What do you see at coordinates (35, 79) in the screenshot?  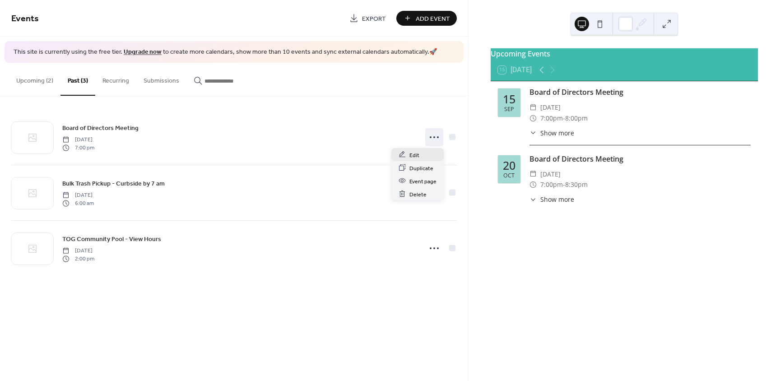 I see `button: Upcoming (2)` at bounding box center [35, 79].